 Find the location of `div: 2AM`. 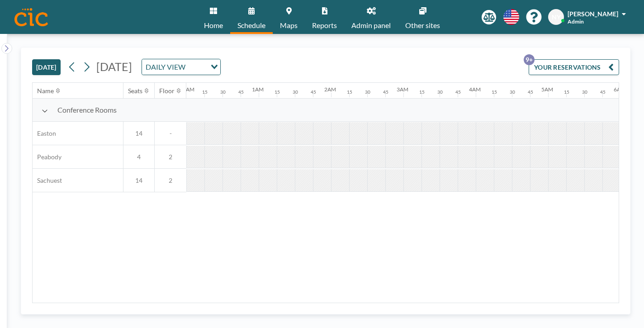

div: 2AM is located at coordinates (330, 89).